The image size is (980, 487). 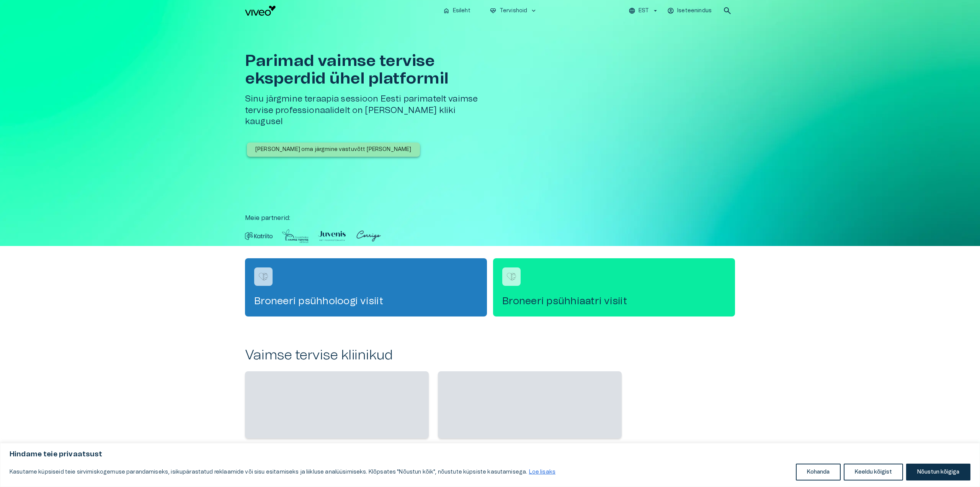 What do you see at coordinates (694, 11) in the screenshot?
I see `p: Iseteenindus` at bounding box center [694, 11].